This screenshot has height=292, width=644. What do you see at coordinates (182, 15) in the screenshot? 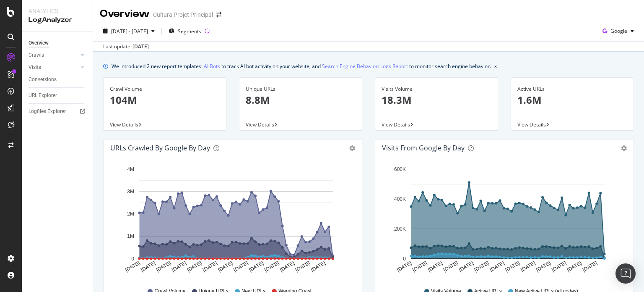
I see `div: Cultura Projet Principal` at bounding box center [182, 15].